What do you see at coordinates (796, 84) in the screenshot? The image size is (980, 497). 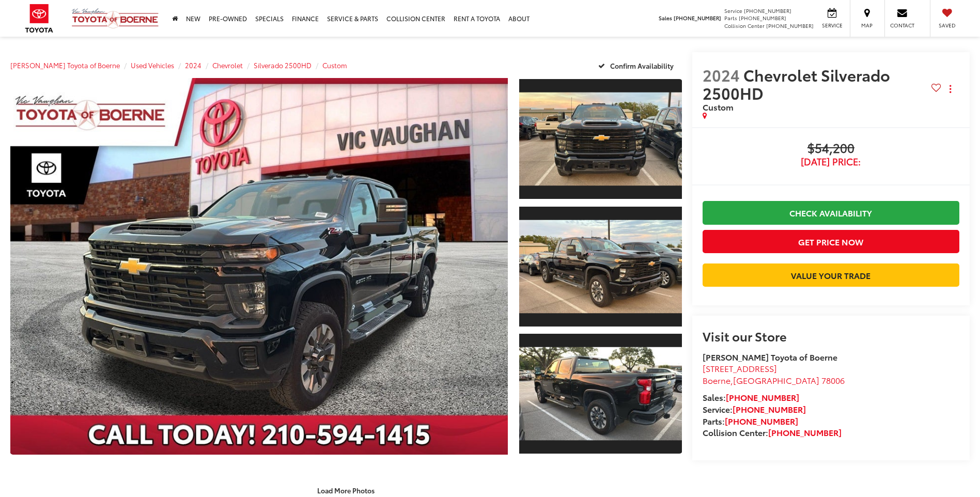 I see `span: Chevrolet Silverado 2500HD` at bounding box center [796, 84].